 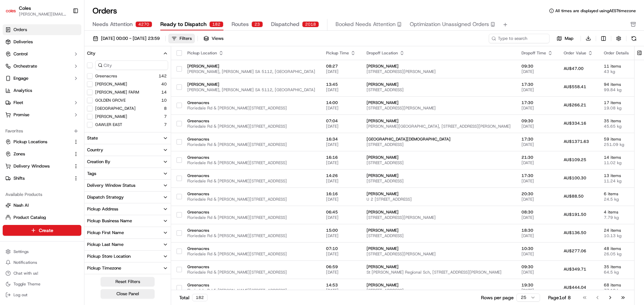 I want to click on button: Engage, so click(x=42, y=78).